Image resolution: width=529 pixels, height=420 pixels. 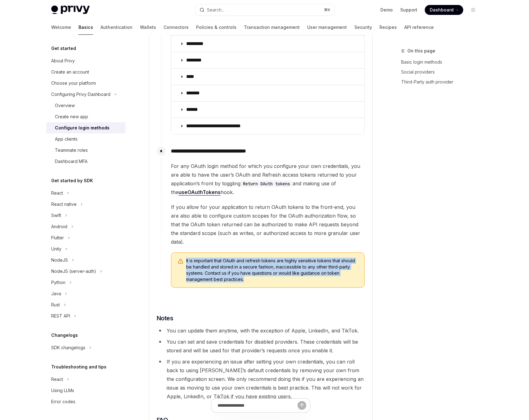 I want to click on button: Open search, so click(x=265, y=10).